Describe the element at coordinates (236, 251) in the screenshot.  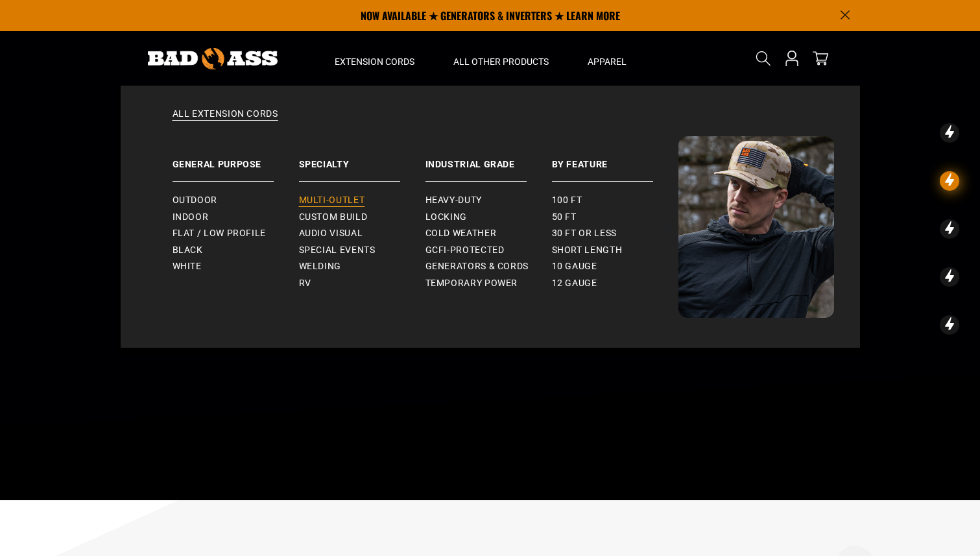
I see `a: Black` at that location.